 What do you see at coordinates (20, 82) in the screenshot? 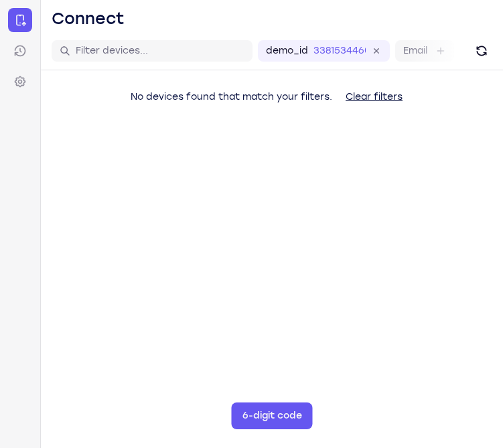
I see `a: Settings` at bounding box center [20, 82].